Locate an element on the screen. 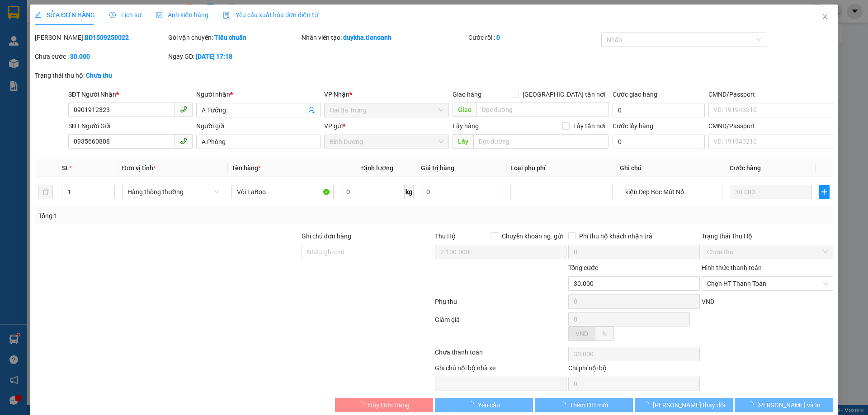 The image size is (868, 415). input: 0 is located at coordinates (771, 192).